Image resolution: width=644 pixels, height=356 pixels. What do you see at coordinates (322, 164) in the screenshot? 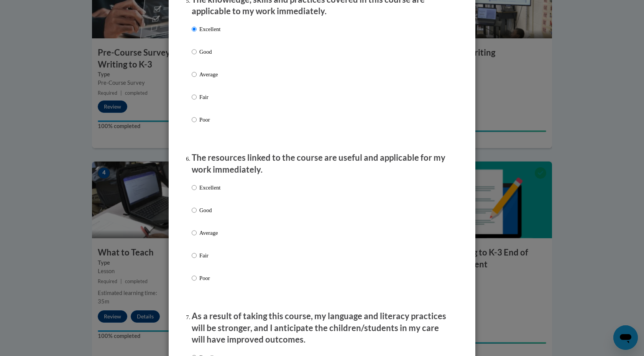
I see `p: The resources linked to the course are useful and applicable for my work immediately.` at bounding box center [322, 164].